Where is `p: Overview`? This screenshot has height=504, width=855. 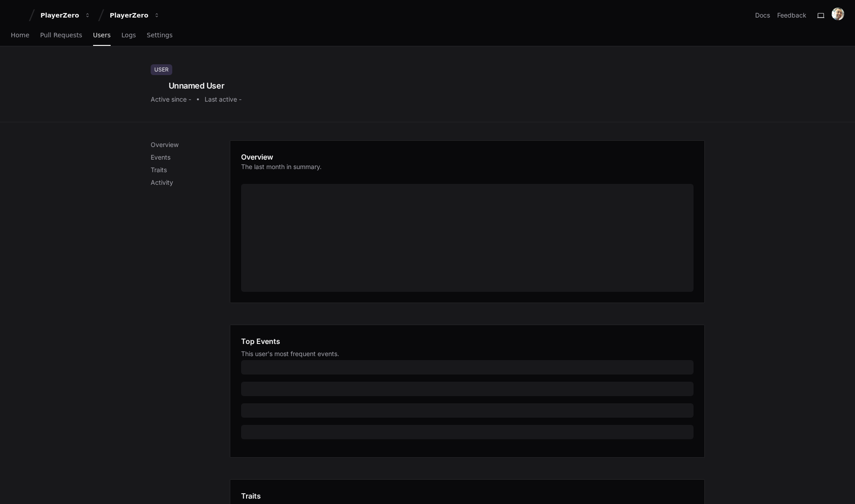
p: Overview is located at coordinates (190, 145).